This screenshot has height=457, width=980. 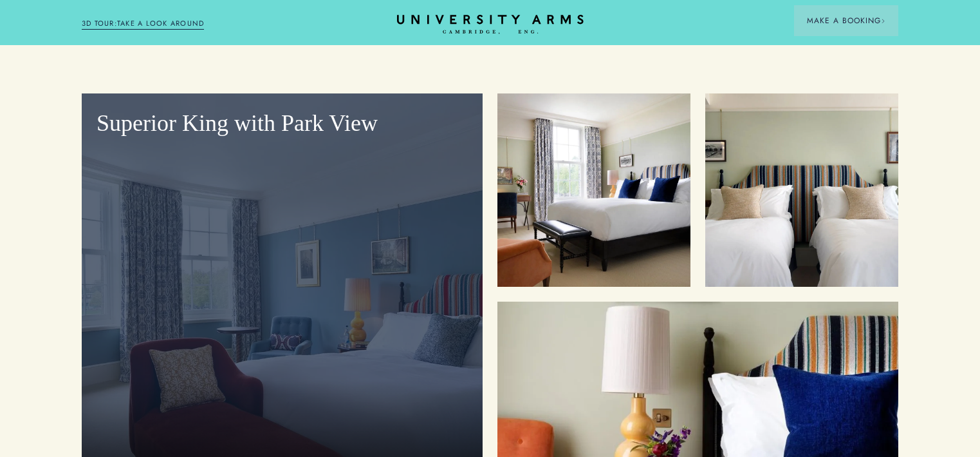 I want to click on span: Make a Booking, so click(x=846, y=21).